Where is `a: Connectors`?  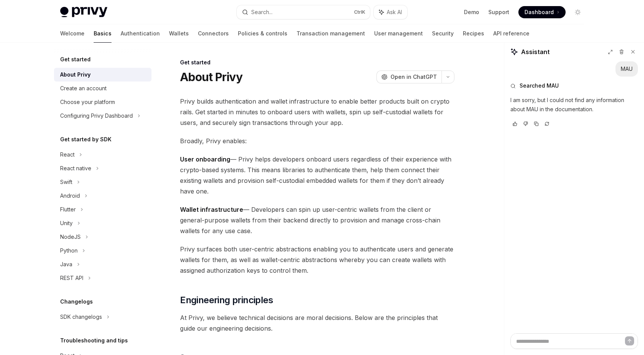
a: Connectors is located at coordinates (213, 33).